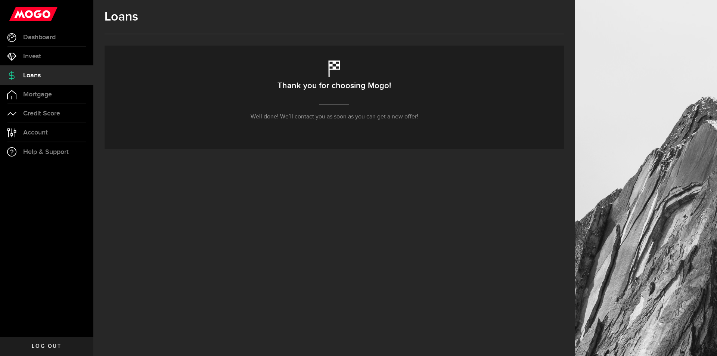 Image resolution: width=717 pixels, height=356 pixels. What do you see at coordinates (334, 86) in the screenshot?
I see `h2: Thank you for choosing Mogo!` at bounding box center [334, 86].